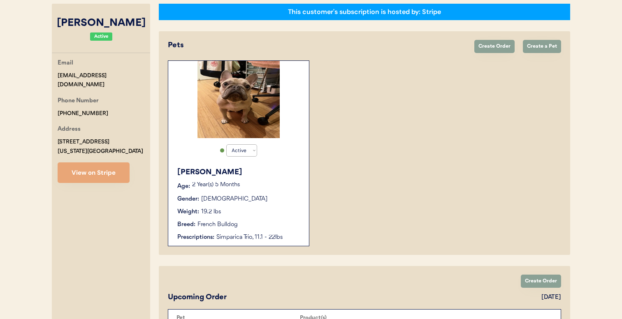 The width and height of the screenshot is (622, 319). What do you see at coordinates (218, 225) in the screenshot?
I see `div: French Bulldog` at bounding box center [218, 225].